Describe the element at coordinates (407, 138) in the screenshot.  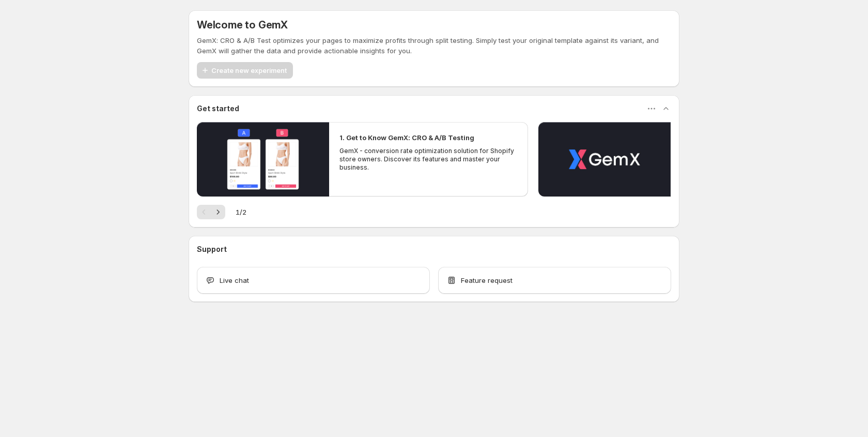
I see `h2: 1. Get to Know GemX: CRO & A/B Testing` at that location.